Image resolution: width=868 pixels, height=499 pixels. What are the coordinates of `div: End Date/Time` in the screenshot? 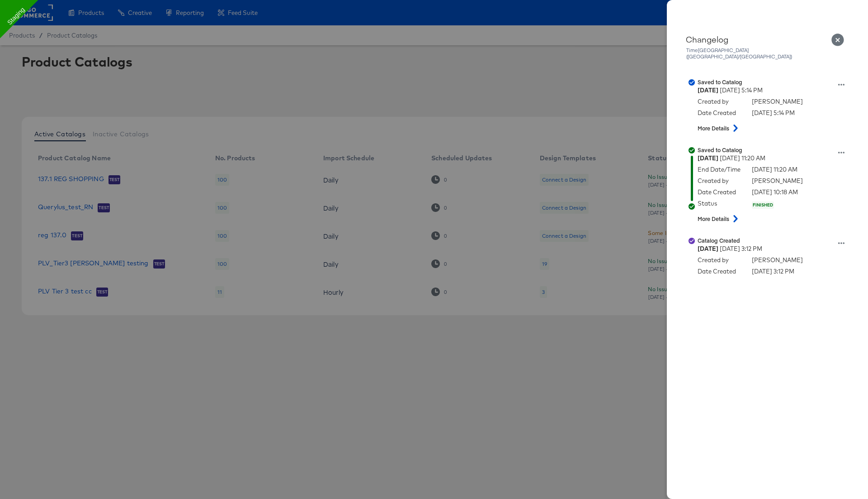 It's located at (721, 169).